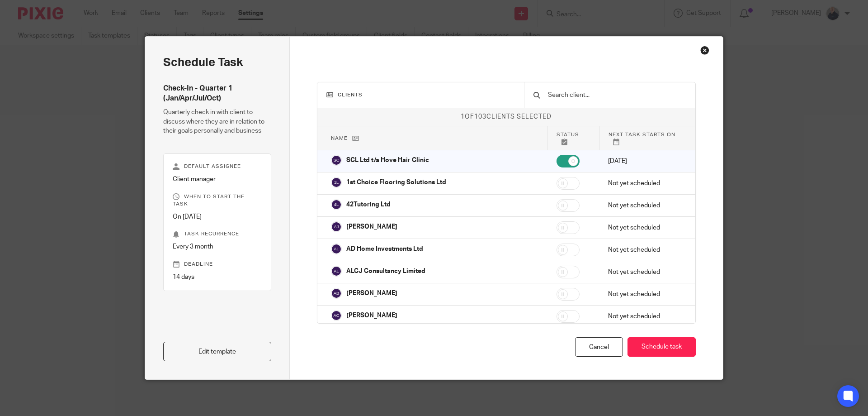  I want to click on p: Default assignee, so click(217, 167).